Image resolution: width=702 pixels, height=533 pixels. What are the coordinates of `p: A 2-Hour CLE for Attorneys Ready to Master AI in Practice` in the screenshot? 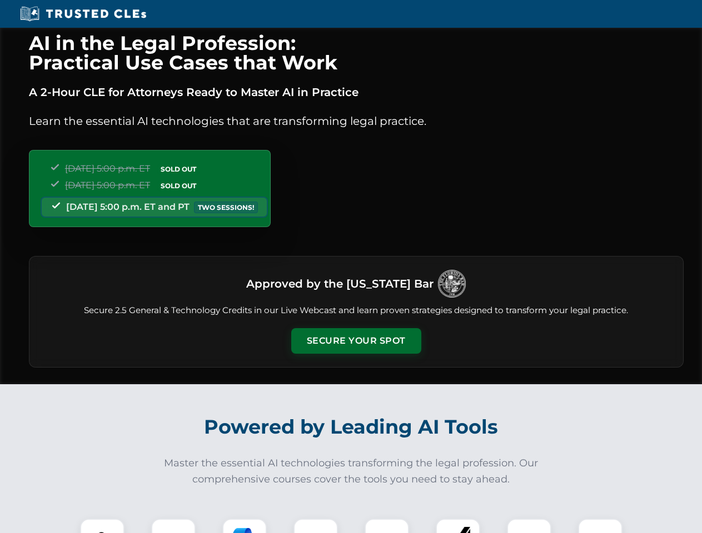 It's located at (356, 92).